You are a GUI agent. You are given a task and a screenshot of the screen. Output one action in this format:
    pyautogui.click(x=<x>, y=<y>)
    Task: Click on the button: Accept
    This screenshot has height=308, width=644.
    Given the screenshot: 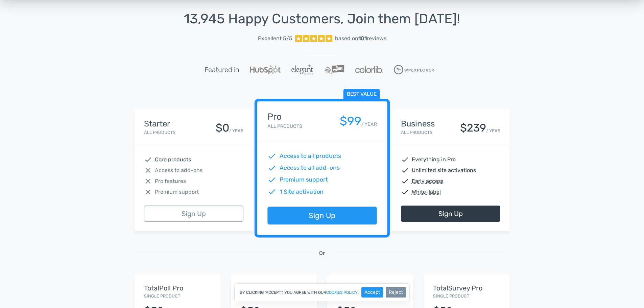 What is the action you would take?
    pyautogui.click(x=372, y=292)
    